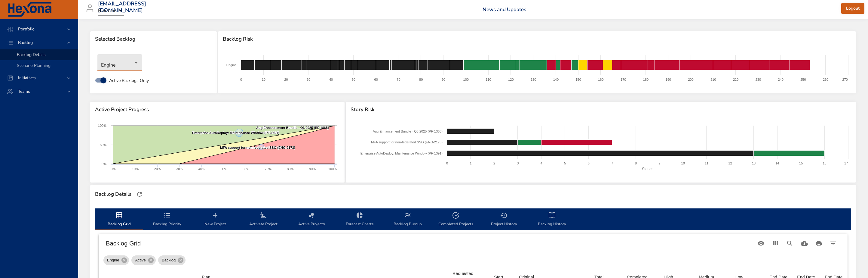 Image resolution: width=868 pixels, height=278 pixels. What do you see at coordinates (313, 169) in the screenshot?
I see `text: 90%` at bounding box center [313, 169].